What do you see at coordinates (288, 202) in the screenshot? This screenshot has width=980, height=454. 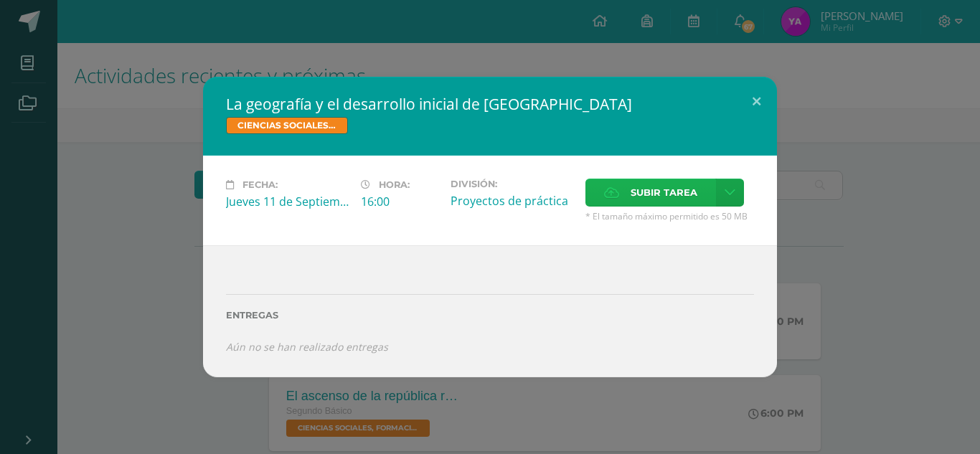 I see `div: Jueves 11 de Septiembre` at bounding box center [288, 202].